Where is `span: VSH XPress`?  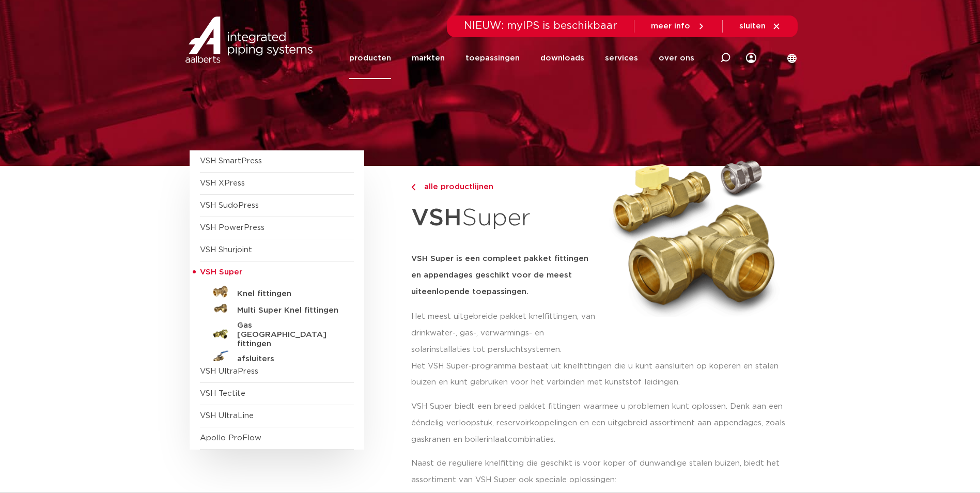 span: VSH XPress is located at coordinates (222, 183).